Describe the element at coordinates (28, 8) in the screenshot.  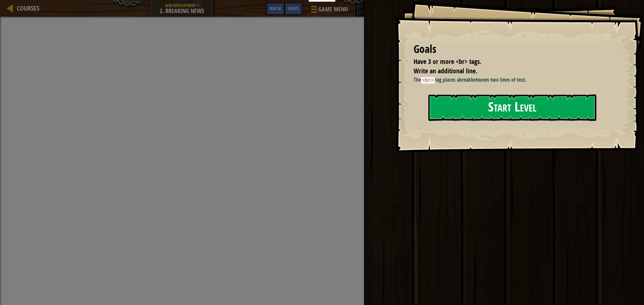
I see `span: Courses` at that location.